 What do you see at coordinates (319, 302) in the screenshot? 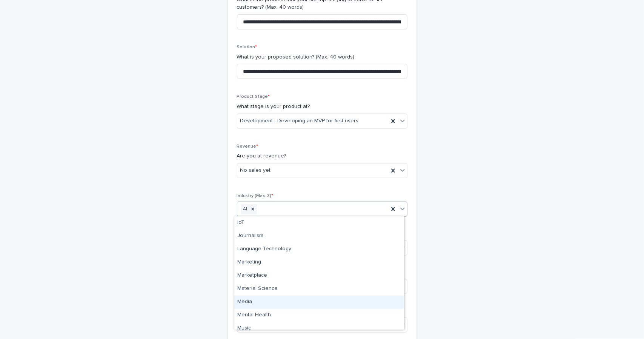
I see `div: Media` at bounding box center [319, 302].